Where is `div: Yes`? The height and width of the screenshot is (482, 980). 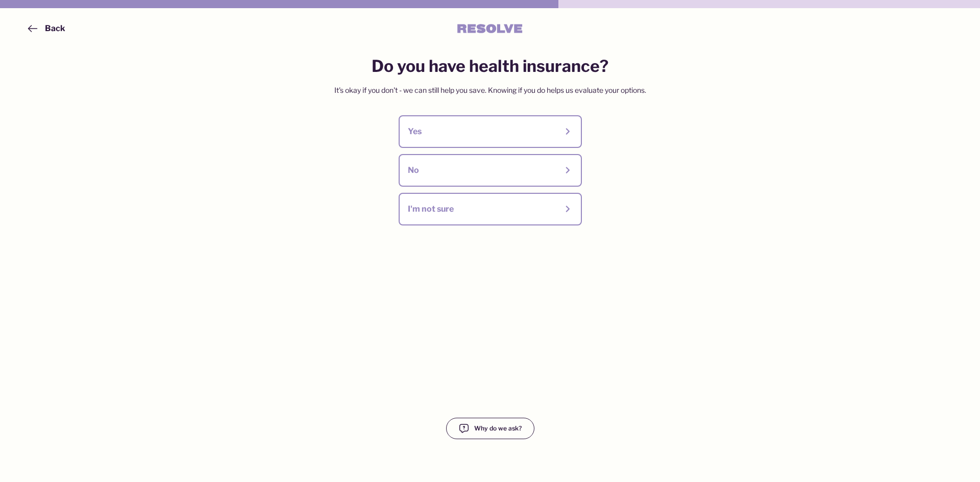 div: Yes is located at coordinates (482, 132).